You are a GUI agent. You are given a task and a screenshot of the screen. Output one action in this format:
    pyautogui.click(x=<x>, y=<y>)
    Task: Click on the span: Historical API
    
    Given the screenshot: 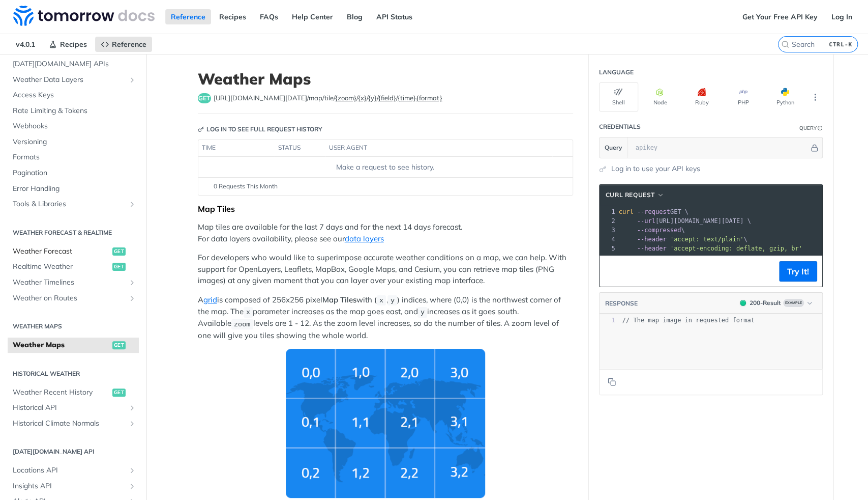 What is the action you would take?
    pyautogui.click(x=69, y=407)
    